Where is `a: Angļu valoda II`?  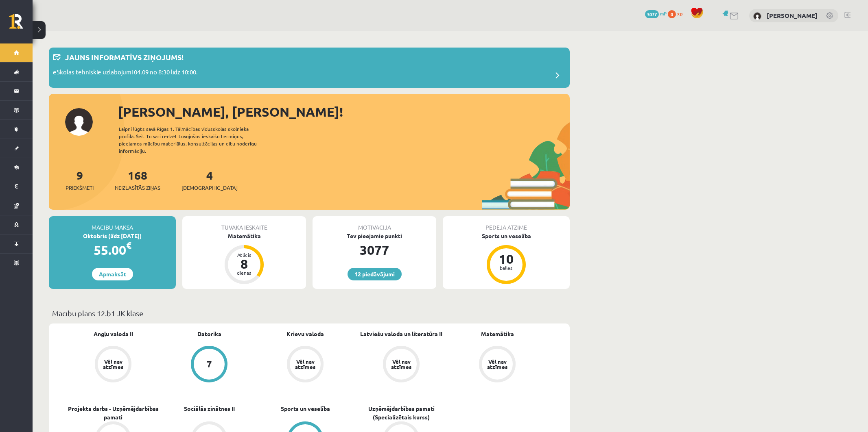
a: Angļu valoda II is located at coordinates (113, 334).